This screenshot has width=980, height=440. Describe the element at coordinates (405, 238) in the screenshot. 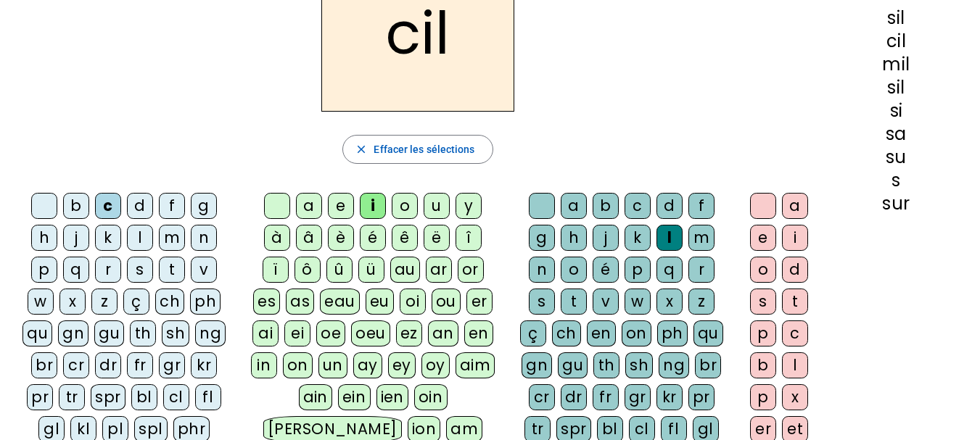

I see `div: ê` at that location.